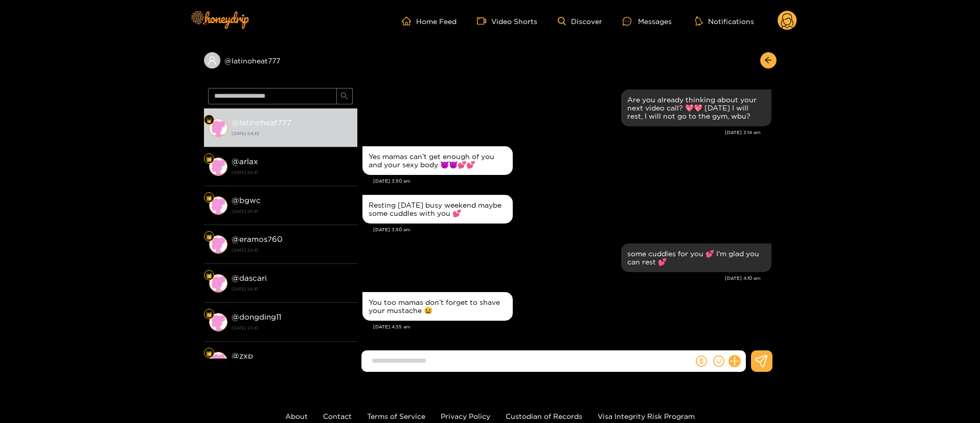 This screenshot has width=980, height=423. Describe the element at coordinates (484, 21) in the screenshot. I see `span: video-camera` at that location.